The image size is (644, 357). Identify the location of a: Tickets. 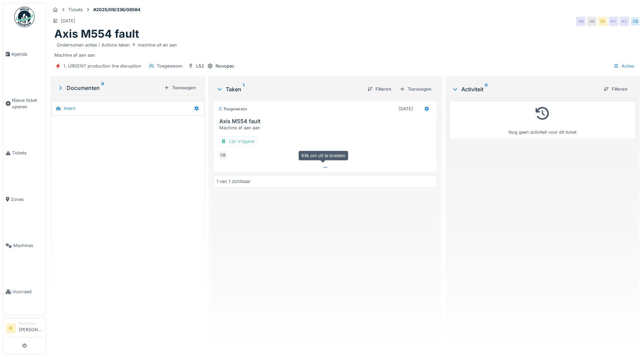
(25, 153).